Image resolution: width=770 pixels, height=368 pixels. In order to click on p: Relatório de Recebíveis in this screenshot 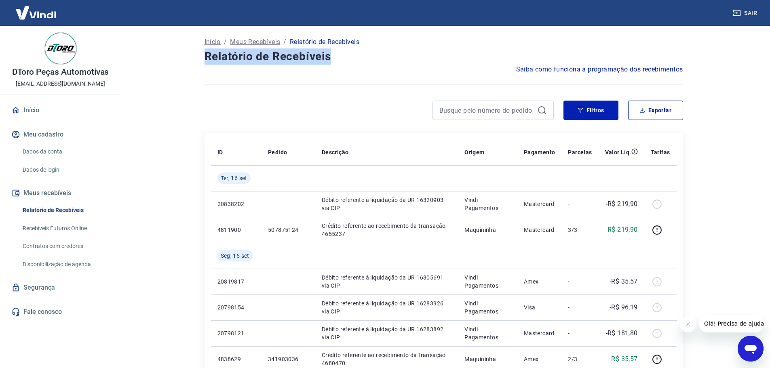, I will do `click(324, 42)`.